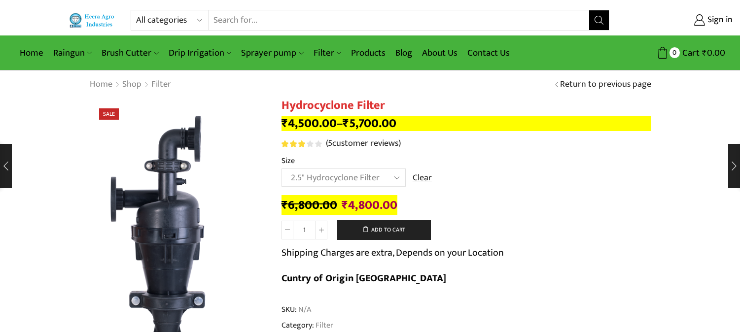 The width and height of the screenshot is (740, 332). What do you see at coordinates (288, 161) in the screenshot?
I see `label: Size` at bounding box center [288, 161].